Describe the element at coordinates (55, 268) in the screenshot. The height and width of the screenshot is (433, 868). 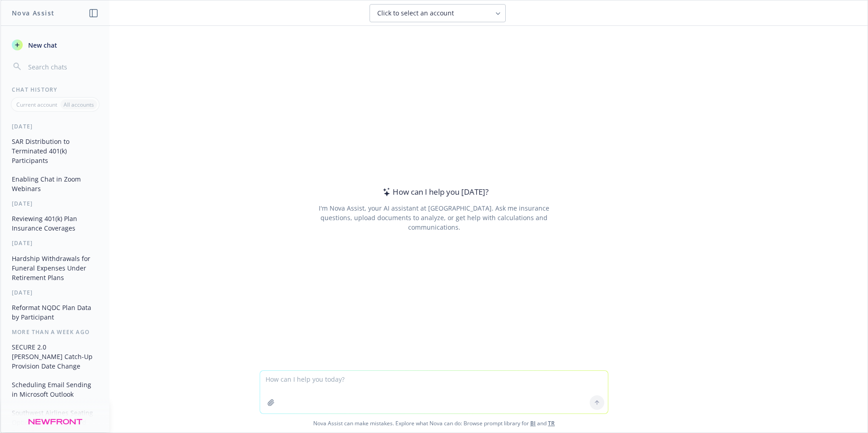
I see `button: Hardship Withdrawals for Funeral Expenses Under Retirement Plans` at that location.